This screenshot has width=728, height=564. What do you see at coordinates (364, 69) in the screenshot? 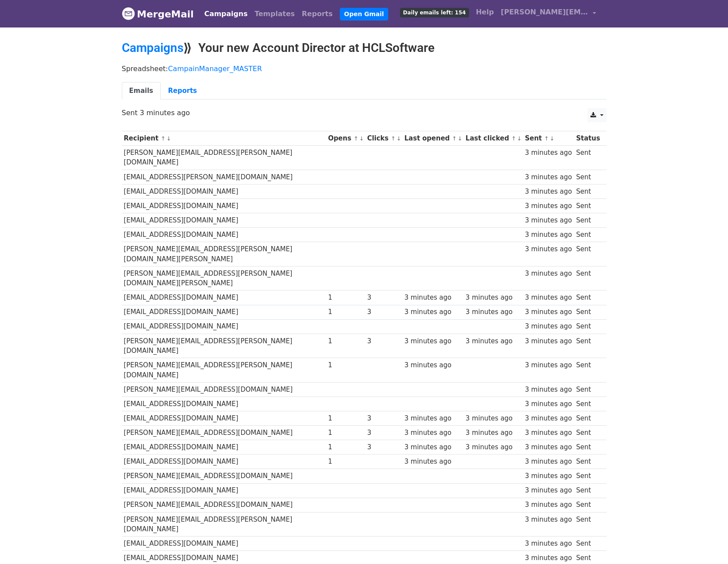
I see `p: Spreadsheet:` at bounding box center [364, 69].